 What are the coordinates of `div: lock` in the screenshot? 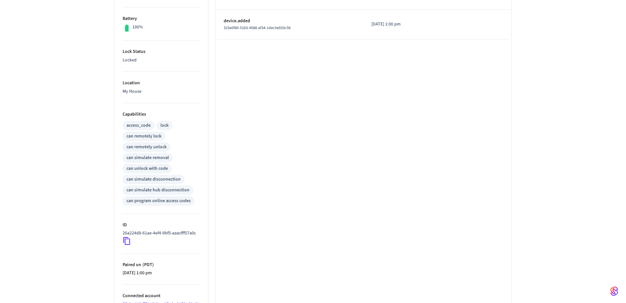 It's located at (164, 125).